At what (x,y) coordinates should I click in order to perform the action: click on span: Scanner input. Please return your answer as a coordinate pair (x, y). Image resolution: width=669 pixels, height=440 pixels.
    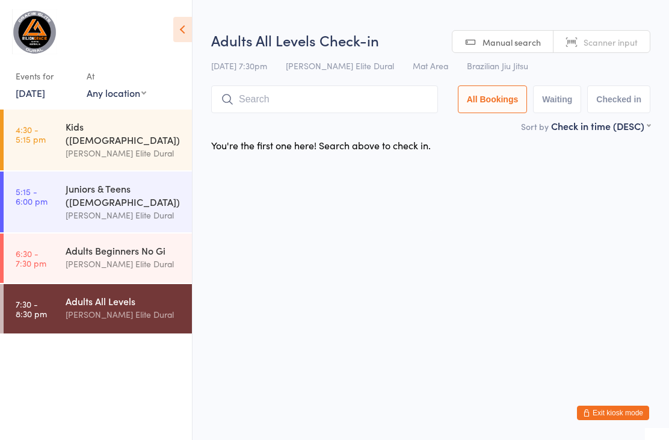
    Looking at the image, I should click on (611, 42).